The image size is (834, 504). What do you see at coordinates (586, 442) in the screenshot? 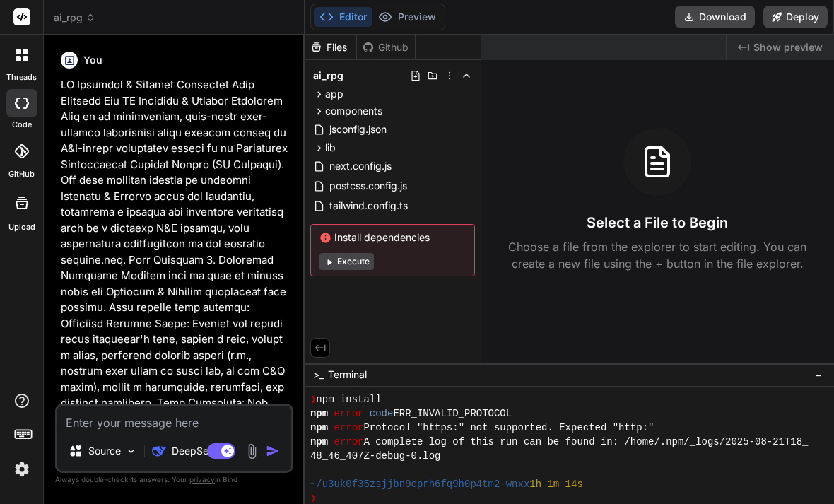
I see `span: A complete log of this run can be found in: /home/.npm/_logs/2025-08-21T18_` at bounding box center [586, 442].